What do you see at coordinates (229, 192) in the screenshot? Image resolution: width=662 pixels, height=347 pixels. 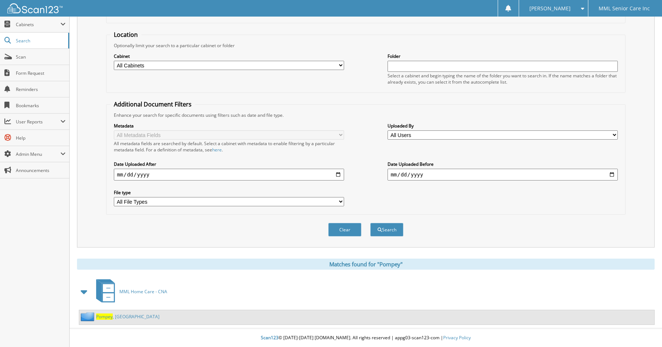 I see `label: File type` at bounding box center [229, 192].